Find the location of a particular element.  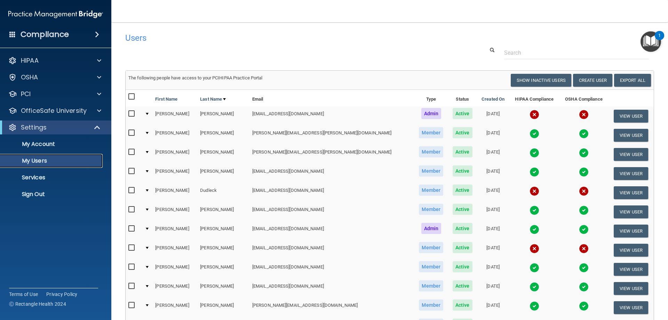

p: Settings is located at coordinates (34, 127).